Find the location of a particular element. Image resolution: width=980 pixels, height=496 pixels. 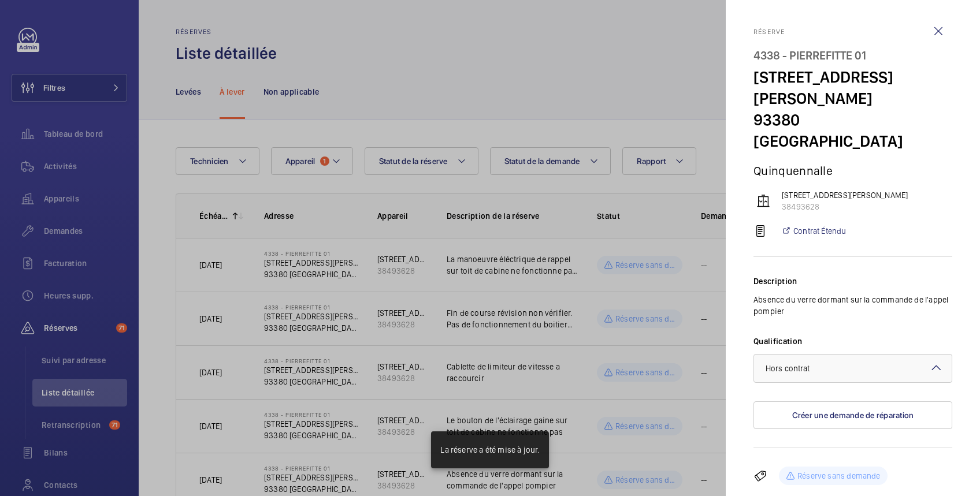

p: Absence du verre dormant sur la commande de l'appel pompier is located at coordinates (853, 305).